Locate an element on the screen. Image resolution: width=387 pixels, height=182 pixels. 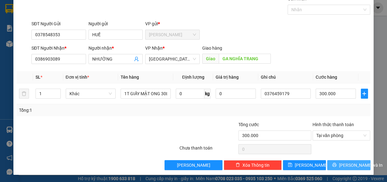
span: Tổng cước is located at coordinates (249, 124).